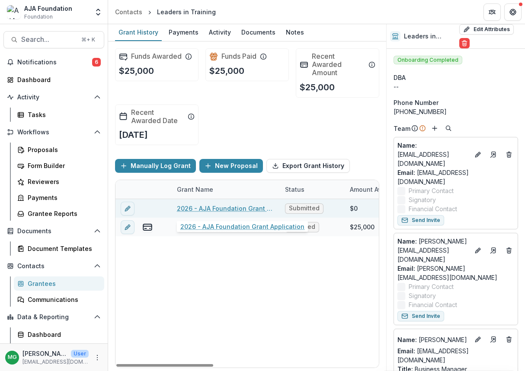 This screenshot has height=371, width=525. I want to click on div: Grant History, so click(138, 32).